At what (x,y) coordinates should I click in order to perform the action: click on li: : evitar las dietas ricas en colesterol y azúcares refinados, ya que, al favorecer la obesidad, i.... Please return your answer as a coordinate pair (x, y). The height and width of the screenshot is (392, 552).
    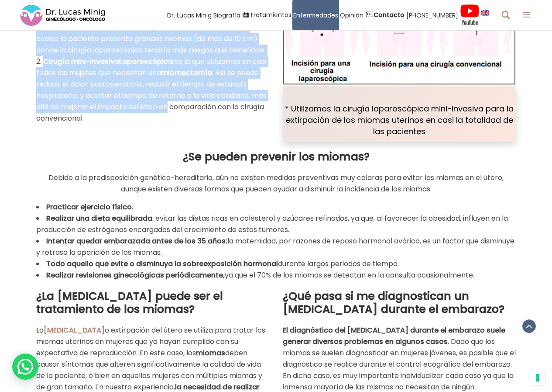
    Looking at the image, I should click on (276, 224).